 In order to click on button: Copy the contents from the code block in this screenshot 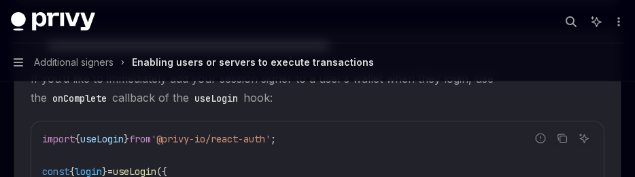, I will do `click(562, 139)`.